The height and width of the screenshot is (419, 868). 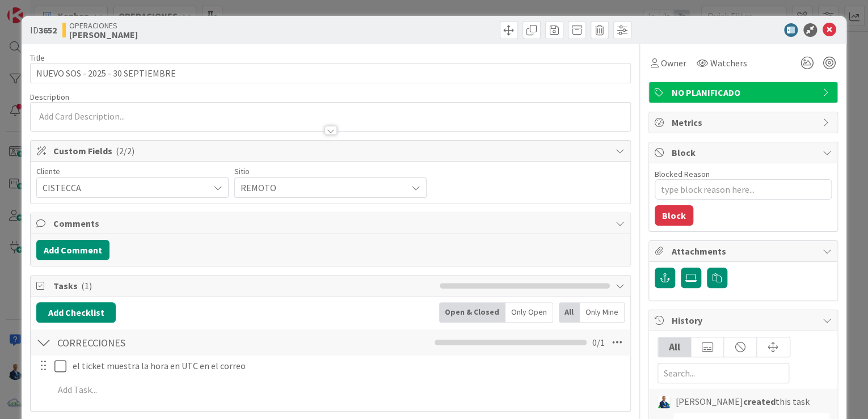 What do you see at coordinates (43, 30) in the screenshot?
I see `span: ID` at bounding box center [43, 30].